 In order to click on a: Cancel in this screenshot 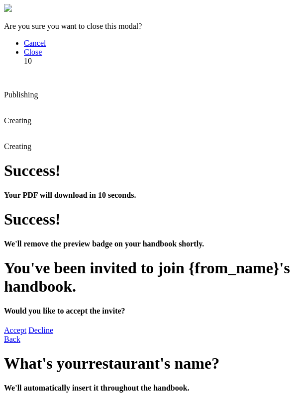, I will do `click(35, 43)`.